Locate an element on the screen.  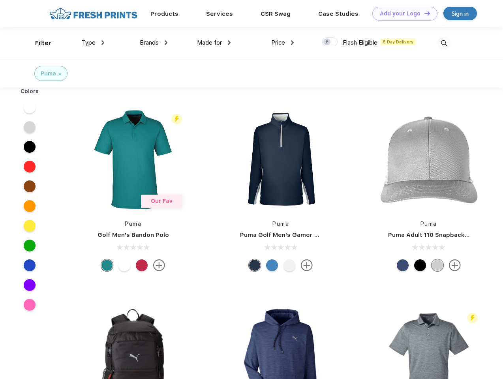
div: Ski Patrol is located at coordinates (142, 266).